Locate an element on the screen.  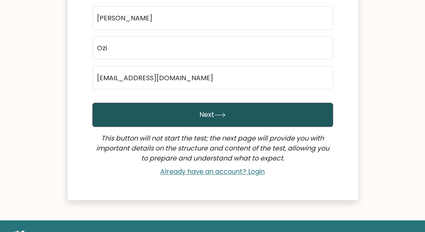
input: First name is located at coordinates (213, 18).